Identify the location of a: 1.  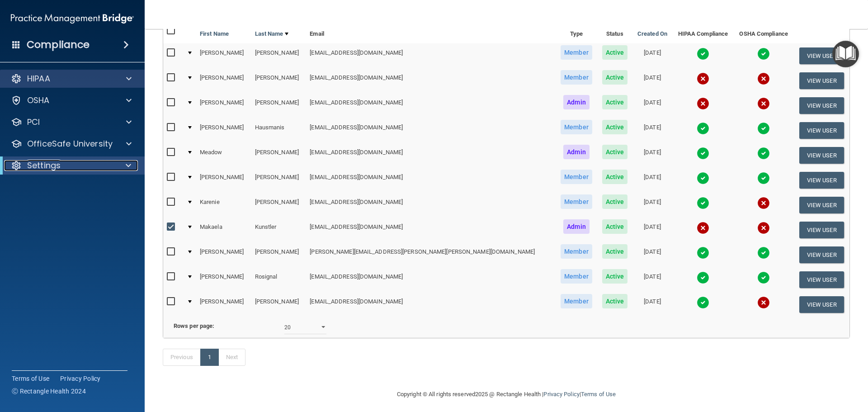
(209, 357).